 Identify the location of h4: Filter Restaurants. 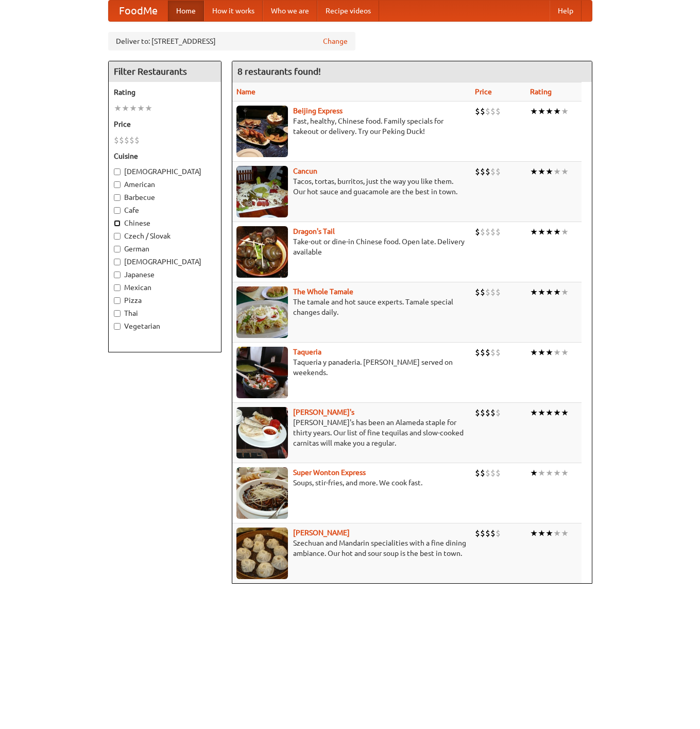
(165, 71).